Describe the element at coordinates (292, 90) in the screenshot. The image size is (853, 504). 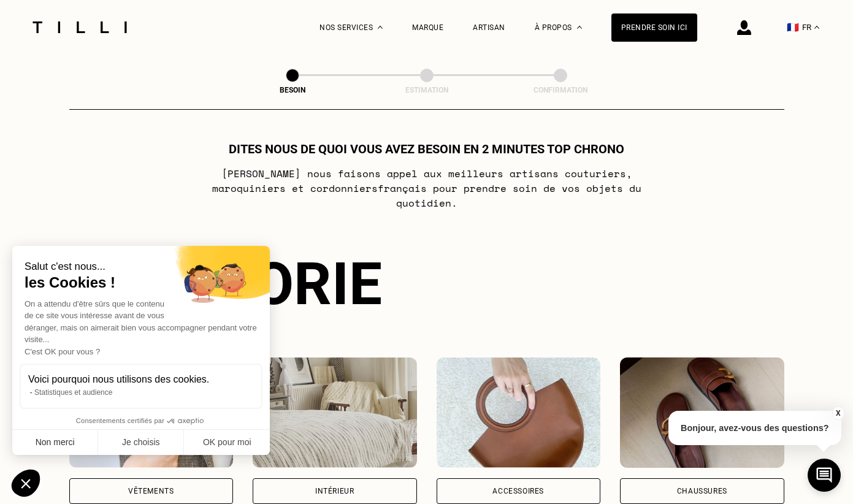
I see `div: Besoin` at that location.